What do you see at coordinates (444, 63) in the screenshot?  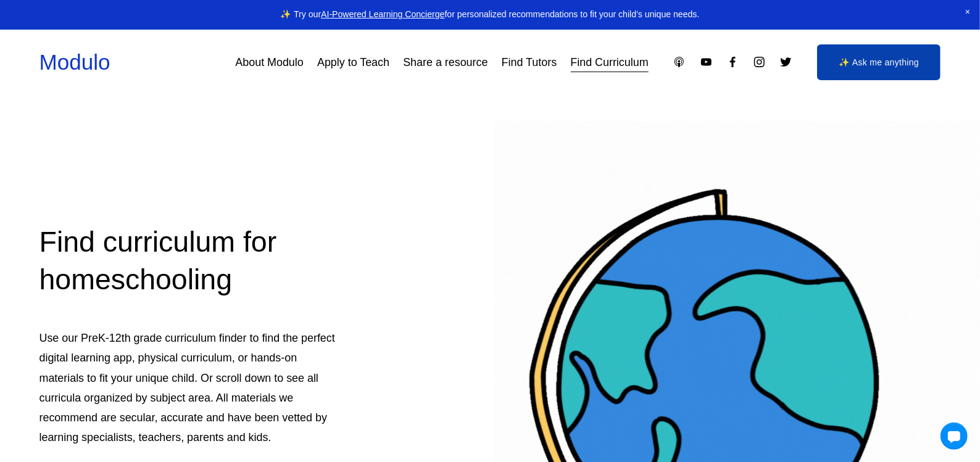 I see `a: Share a resource` at bounding box center [444, 63].